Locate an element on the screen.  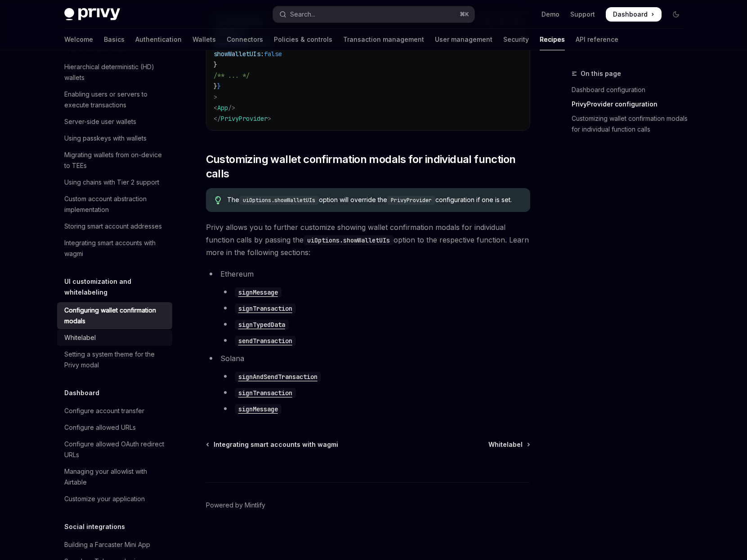
div: Configuring wallet confirmation modals is located at coordinates (116, 316).